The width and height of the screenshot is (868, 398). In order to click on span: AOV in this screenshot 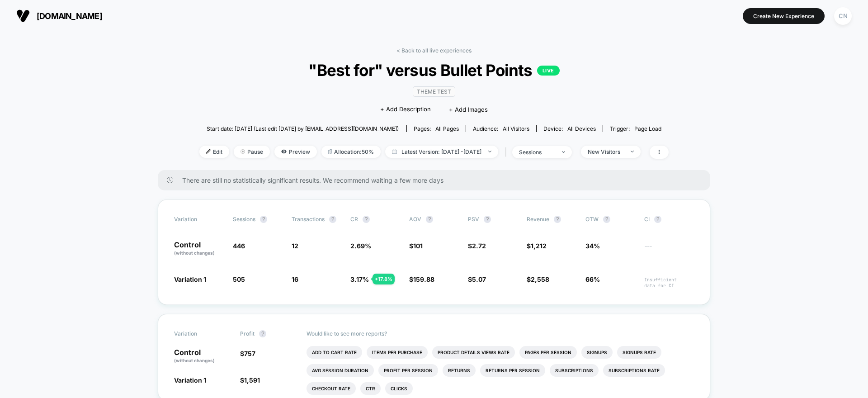, I will do `click(415, 219)`.